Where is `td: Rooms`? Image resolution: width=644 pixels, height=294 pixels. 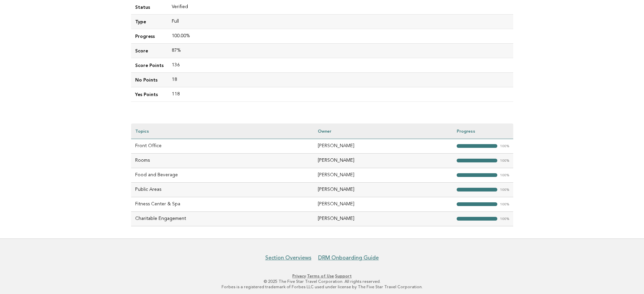
td: Rooms is located at coordinates (223, 160).